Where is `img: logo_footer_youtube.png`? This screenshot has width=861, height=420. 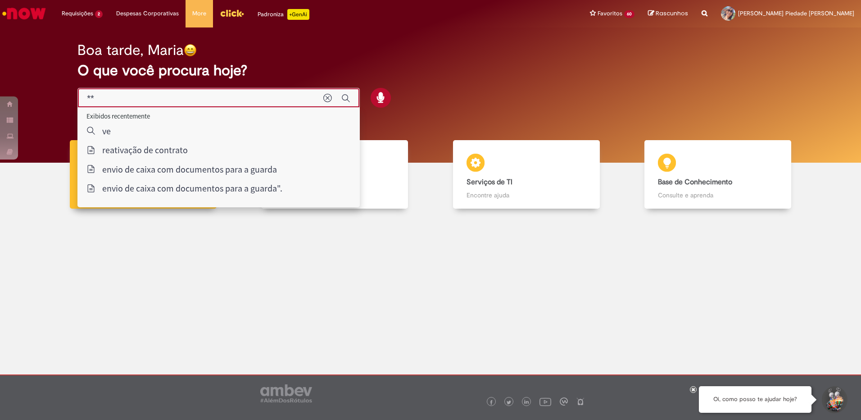
img: logo_footer_youtube.png is located at coordinates (545, 401).